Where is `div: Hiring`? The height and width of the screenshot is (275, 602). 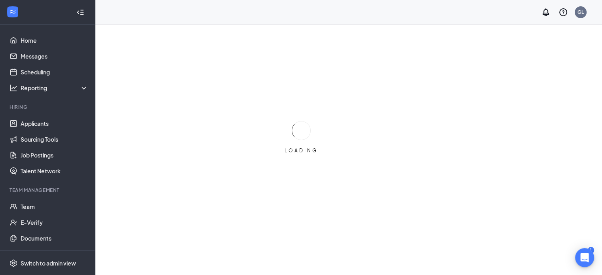 div: Hiring is located at coordinates (48, 107).